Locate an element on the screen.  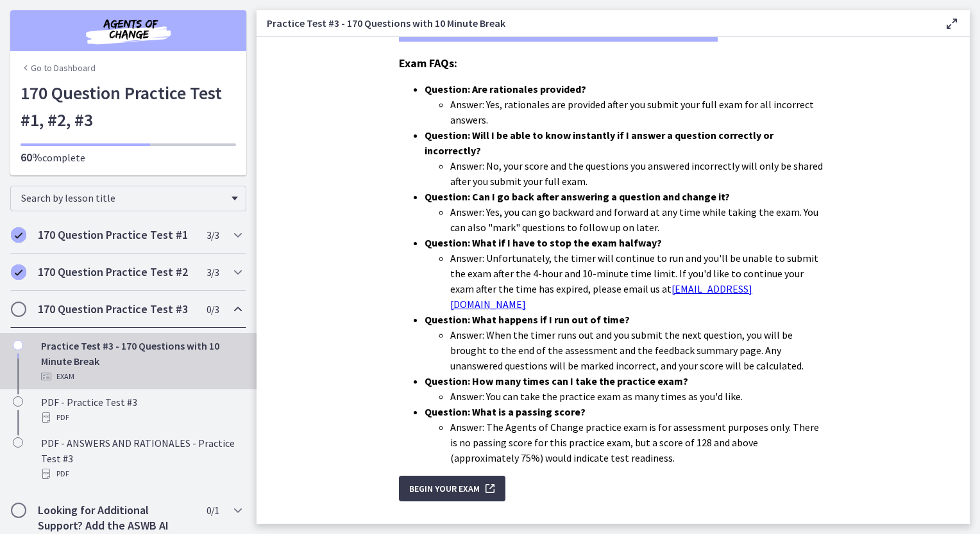
li: Answer: Yes, rationales are provided after you submit your full exam for all incorrect answers. is located at coordinates (639, 112).